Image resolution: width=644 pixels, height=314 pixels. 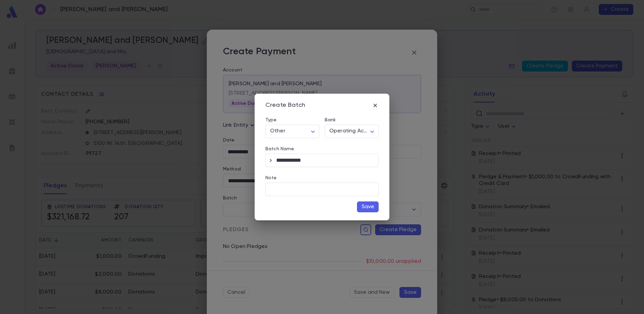 What do you see at coordinates (280, 149) in the screenshot?
I see `label: Batch Name` at bounding box center [280, 149].